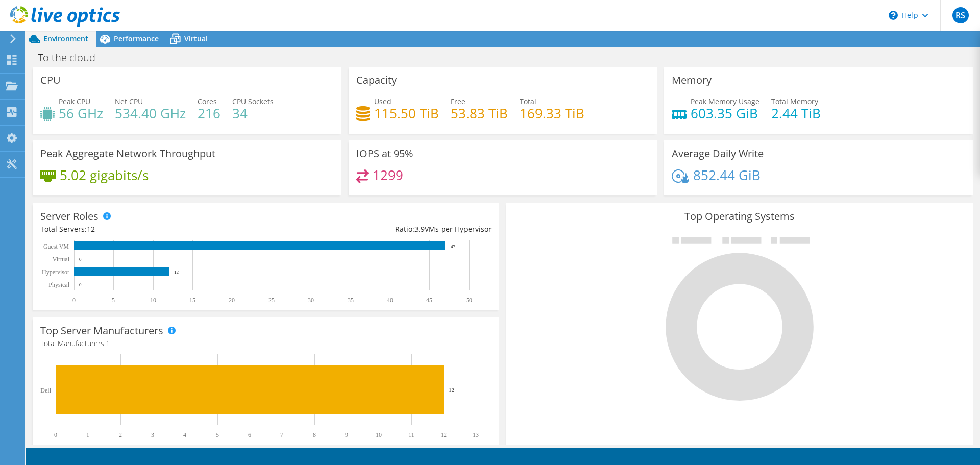 The width and height of the screenshot is (980, 465). I want to click on span: Performance, so click(137, 38).